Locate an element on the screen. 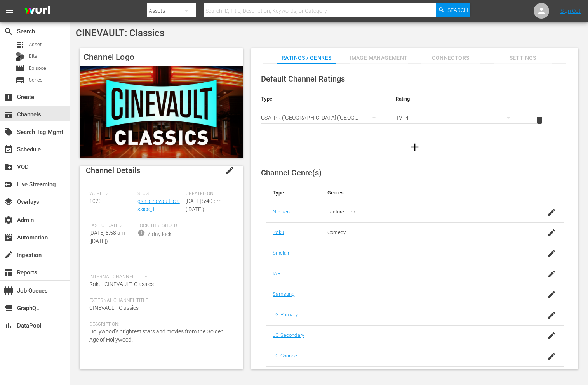 The image size is (588, 385). span: menu is located at coordinates (9, 11).